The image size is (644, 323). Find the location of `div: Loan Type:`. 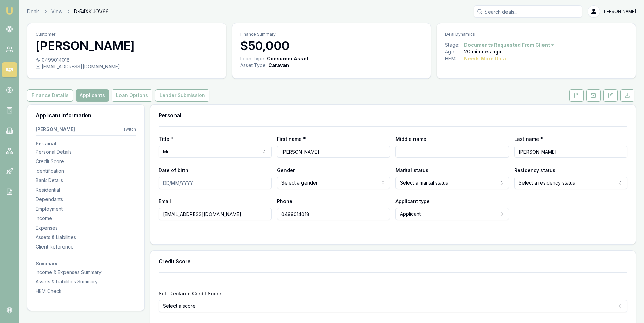

div: Loan Type: is located at coordinates (253, 59).